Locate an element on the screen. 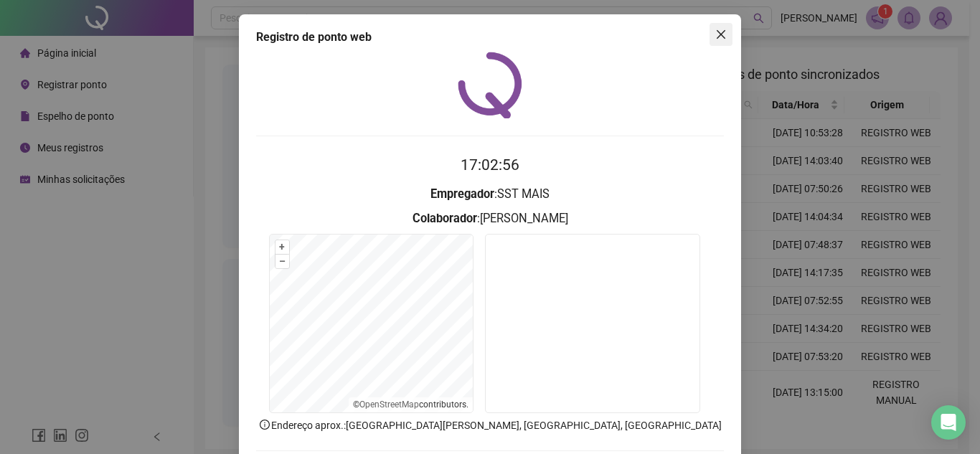  img: QRPoint is located at coordinates (490, 85).